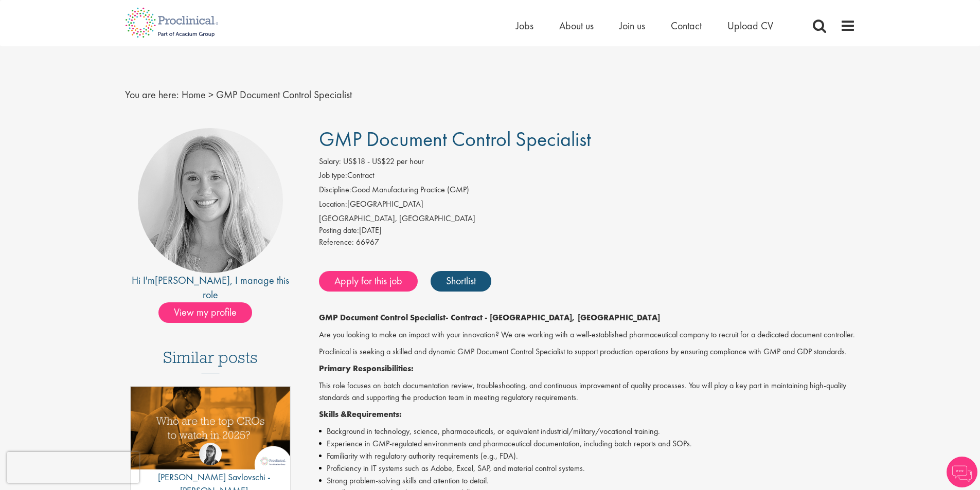 The image size is (980, 490). I want to click on li: Proficiency in IT systems such as Adobe, Excel, SAP, and material control systems., so click(587, 469).